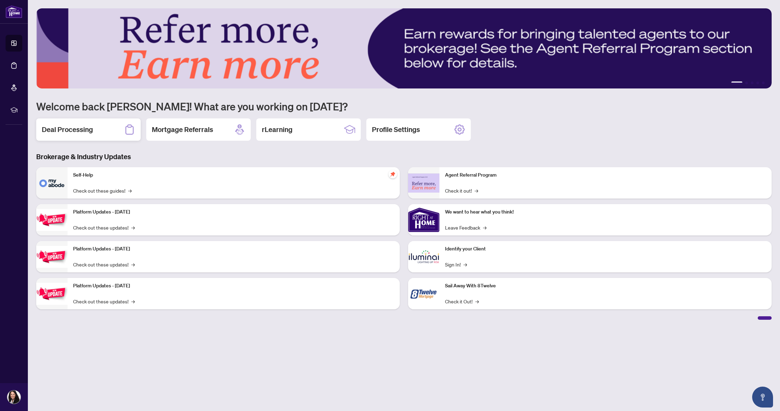 This screenshot has height=411, width=780. What do you see at coordinates (758, 83) in the screenshot?
I see `button: 4` at bounding box center [758, 83].